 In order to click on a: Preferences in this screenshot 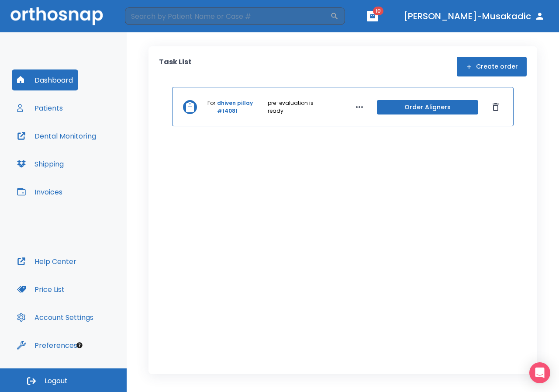, I will do `click(48, 345)`.